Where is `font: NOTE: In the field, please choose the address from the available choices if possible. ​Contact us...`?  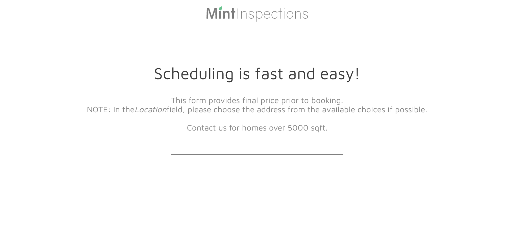 font: NOTE: In the field, please choose the address from the available choices if possible. ​Contact us... is located at coordinates (257, 118).